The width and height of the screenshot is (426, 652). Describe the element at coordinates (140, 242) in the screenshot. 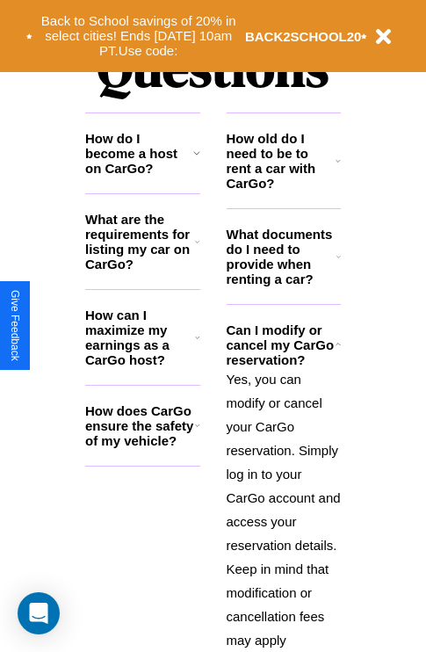

I see `h3: What are the requirements for listing my car on CarGo?` at that location.